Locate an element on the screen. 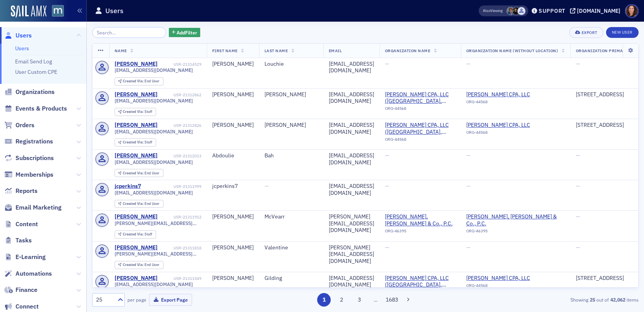 Image resolution: width=644 pixels, height=312 pixels. div: McVearr is located at coordinates (291, 217).